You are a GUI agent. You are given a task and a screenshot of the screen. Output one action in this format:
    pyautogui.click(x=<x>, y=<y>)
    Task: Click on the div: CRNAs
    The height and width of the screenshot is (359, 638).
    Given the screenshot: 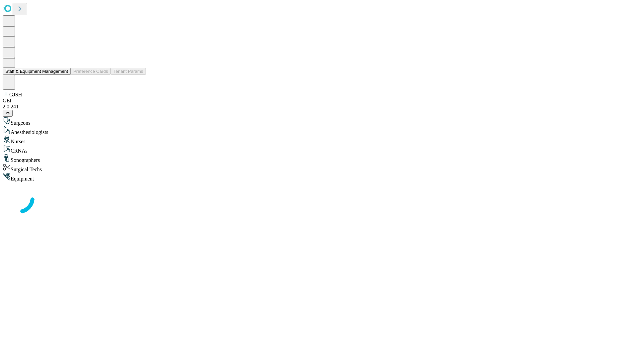 What is the action you would take?
    pyautogui.click(x=319, y=149)
    